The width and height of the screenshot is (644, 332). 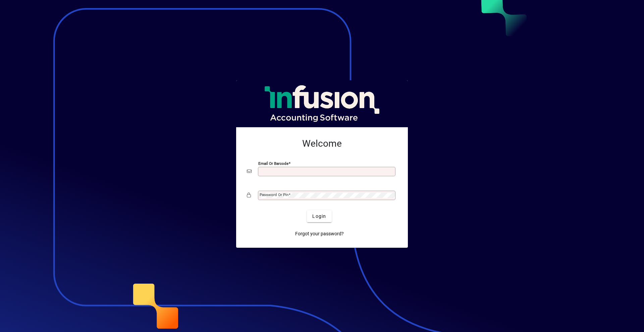 What do you see at coordinates (320, 234) in the screenshot?
I see `span: Forgot your password?` at bounding box center [320, 234].